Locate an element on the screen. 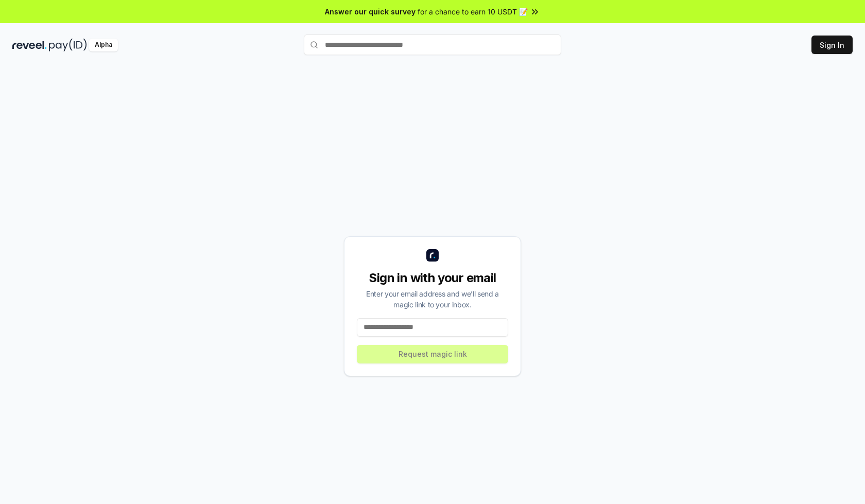 The height and width of the screenshot is (504, 865). div: Enter your email address and we’ll send a magic link to your inbox. is located at coordinates (432, 299).